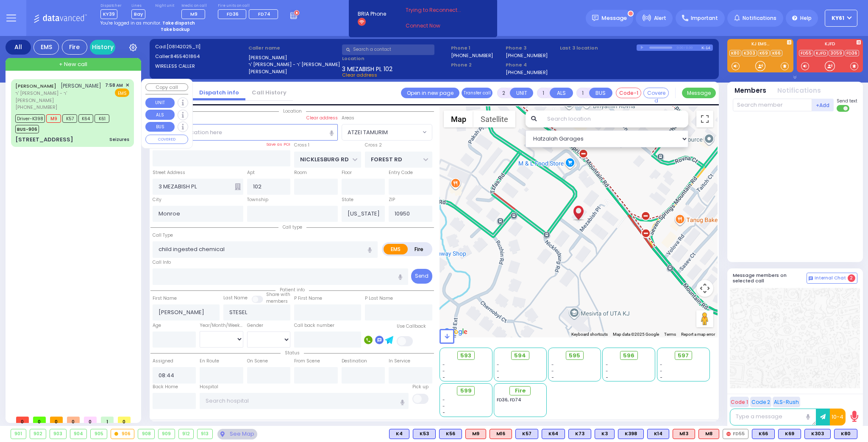 This screenshot has width=868, height=442. I want to click on div: K53, so click(424, 434).